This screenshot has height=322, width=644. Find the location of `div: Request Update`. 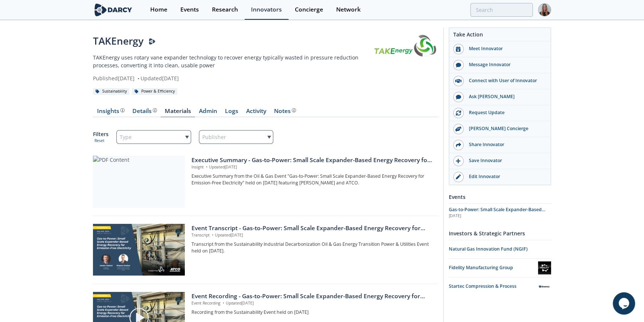

div: Request Update is located at coordinates (505, 113).